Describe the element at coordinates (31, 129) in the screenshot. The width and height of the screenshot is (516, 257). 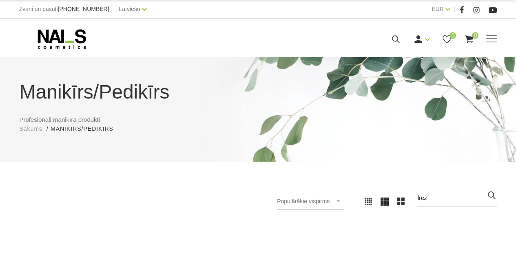
I see `span: Sākums` at that location.